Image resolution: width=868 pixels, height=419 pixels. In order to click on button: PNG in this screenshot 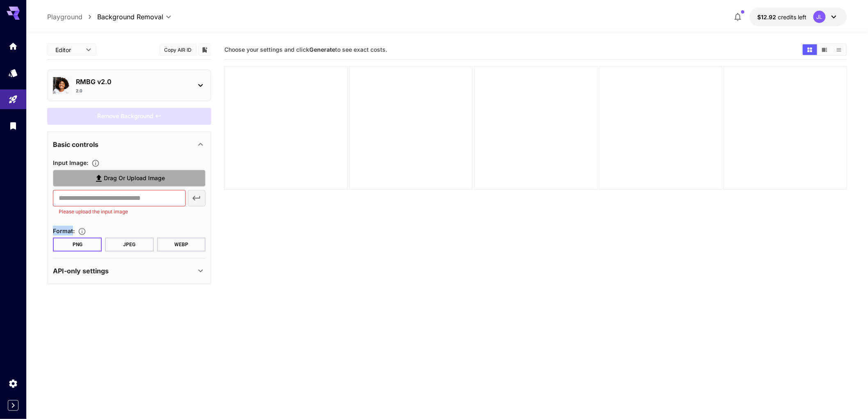, I will do `click(77, 245)`.